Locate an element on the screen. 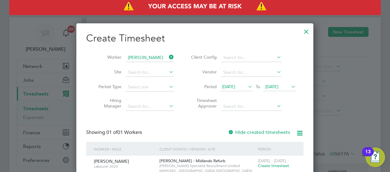 The width and height of the screenshot is (390, 172). label: Worker is located at coordinates (108, 57).